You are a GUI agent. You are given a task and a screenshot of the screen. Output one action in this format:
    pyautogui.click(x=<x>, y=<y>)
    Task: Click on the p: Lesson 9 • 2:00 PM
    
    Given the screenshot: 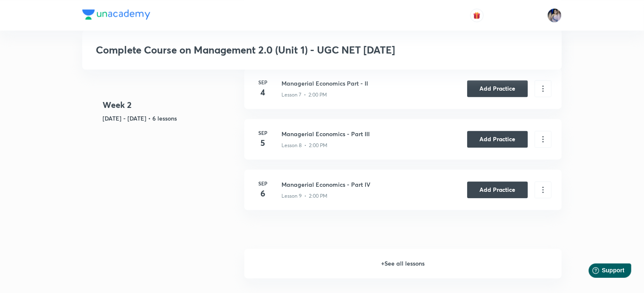 What is the action you would take?
    pyautogui.click(x=358, y=196)
    